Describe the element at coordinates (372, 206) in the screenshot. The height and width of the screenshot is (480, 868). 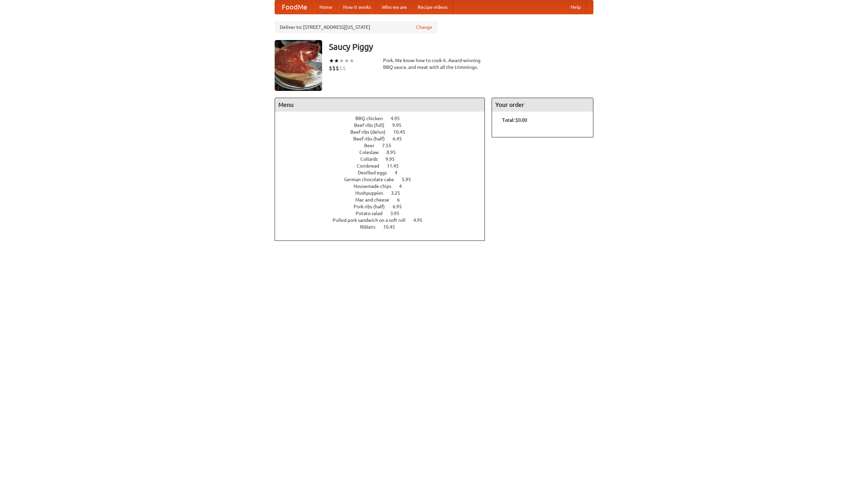
I see `span: Pork ribs (half)` at that location.